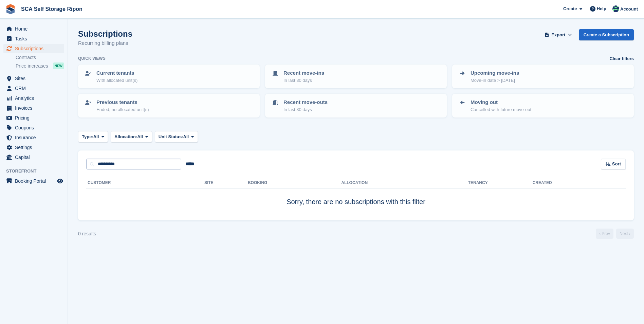  I want to click on a: Next, so click(625, 233).